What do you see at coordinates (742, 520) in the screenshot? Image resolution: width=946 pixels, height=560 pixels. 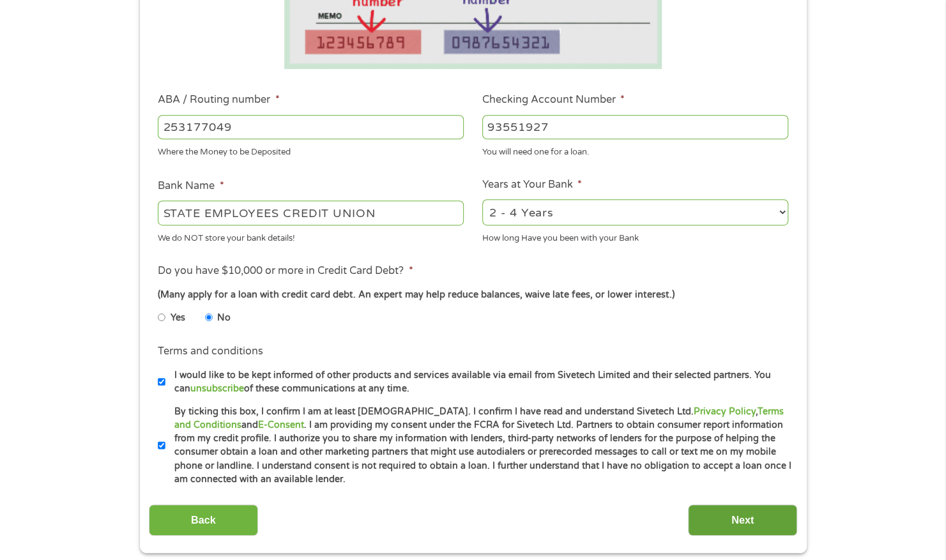 I see `input: Next` at bounding box center [742, 520].